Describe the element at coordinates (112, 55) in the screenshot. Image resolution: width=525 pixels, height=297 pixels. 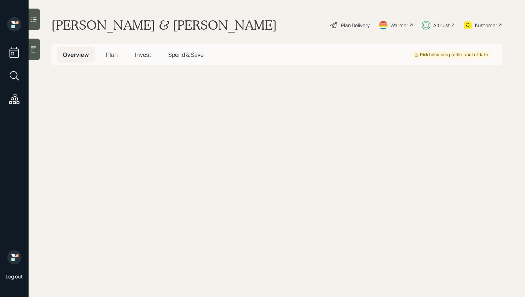
I see `span: Plan` at that location.